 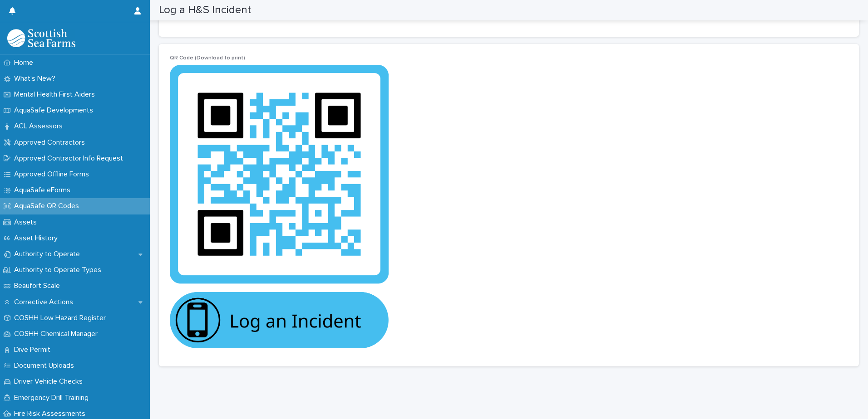 I want to click on p: AquaSafe QR Codes, so click(x=48, y=206).